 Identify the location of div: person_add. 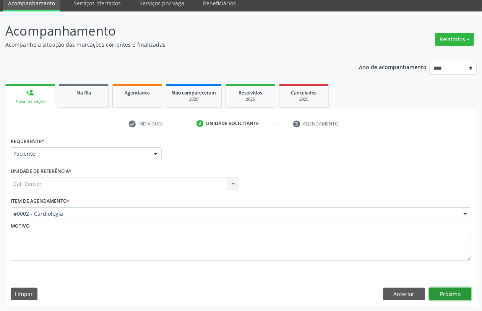
(30, 93).